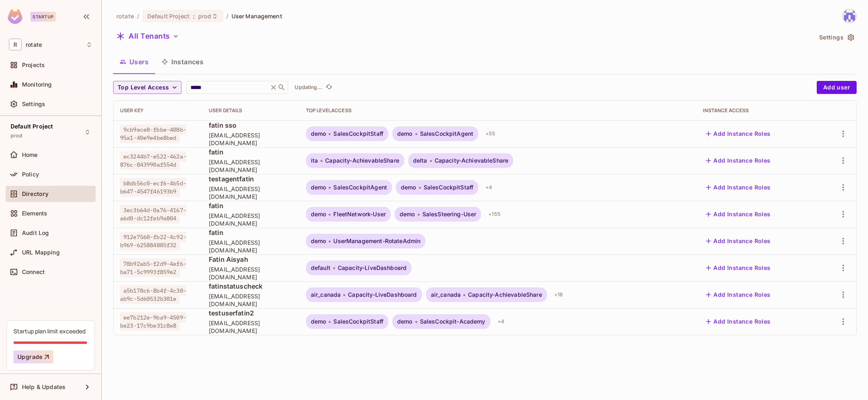  What do you see at coordinates (849, 16) in the screenshot?
I see `img: yoongjia@letsrotate.com` at bounding box center [849, 16].